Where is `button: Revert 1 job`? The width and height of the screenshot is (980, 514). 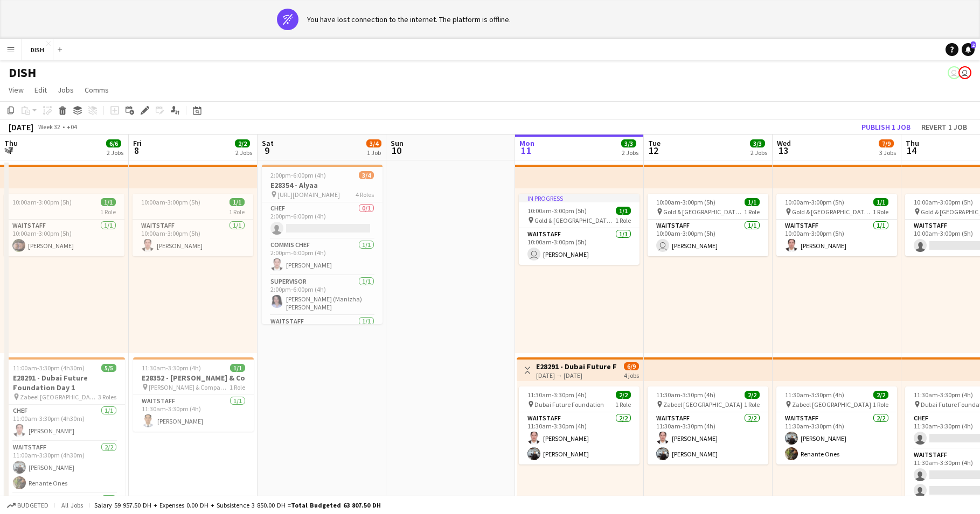
button: Revert 1 job is located at coordinates (944, 127).